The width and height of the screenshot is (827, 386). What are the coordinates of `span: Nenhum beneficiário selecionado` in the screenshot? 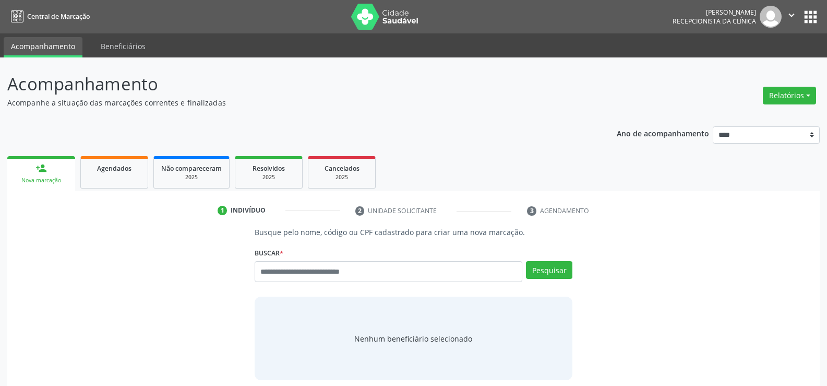 It's located at (413, 338).